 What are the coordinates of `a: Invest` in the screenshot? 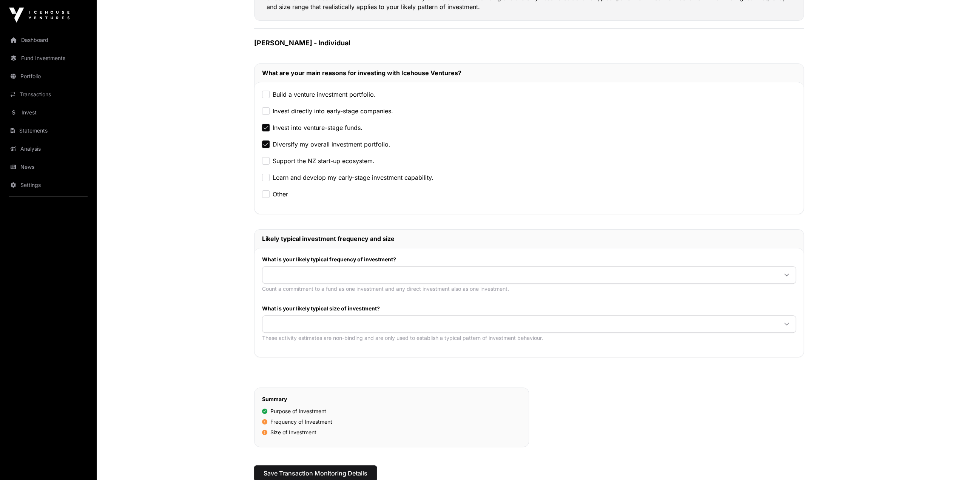 It's located at (48, 112).